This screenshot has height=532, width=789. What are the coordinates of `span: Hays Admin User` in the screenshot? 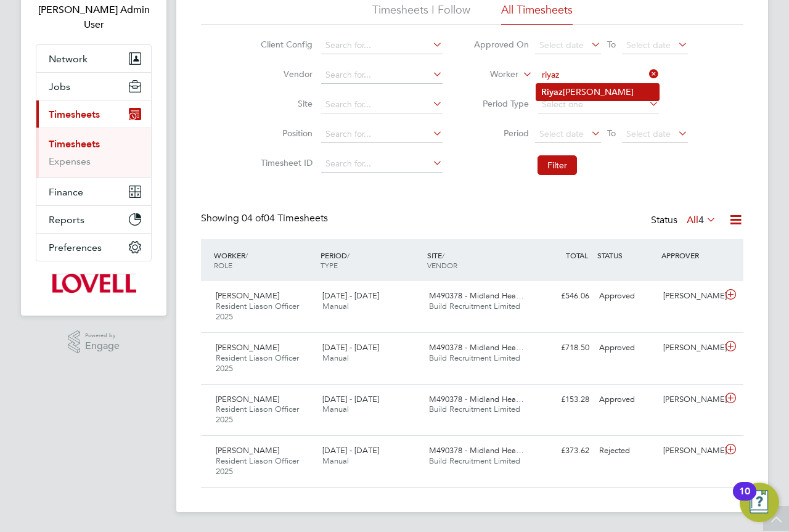 It's located at (94, 17).